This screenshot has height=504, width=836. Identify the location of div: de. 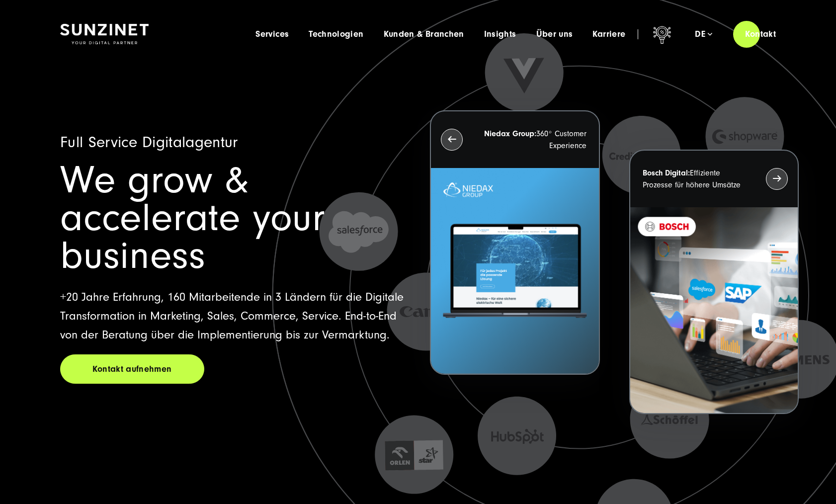
(703, 34).